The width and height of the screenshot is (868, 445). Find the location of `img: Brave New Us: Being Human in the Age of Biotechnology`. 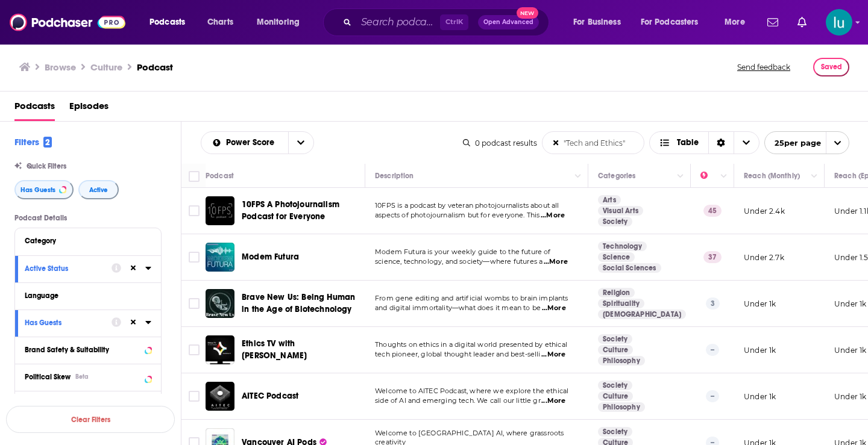

img: Brave New Us: Being Human in the Age of Biotechnology is located at coordinates (220, 304).